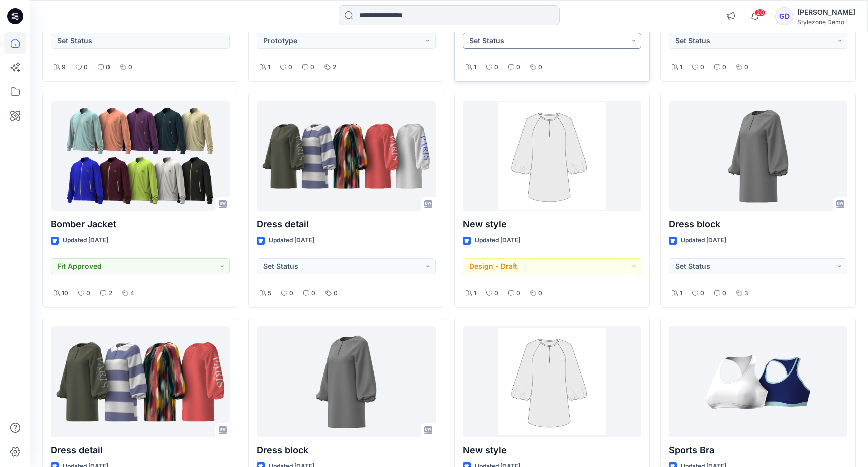  I want to click on p: 3, so click(746, 293).